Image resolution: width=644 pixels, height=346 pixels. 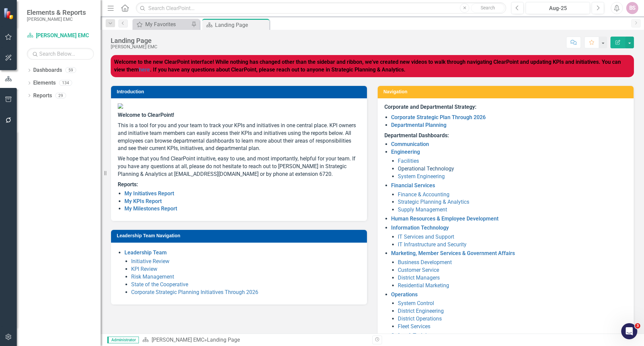 What do you see at coordinates (426, 236) in the screenshot?
I see `a: IT Services and Support` at bounding box center [426, 236].